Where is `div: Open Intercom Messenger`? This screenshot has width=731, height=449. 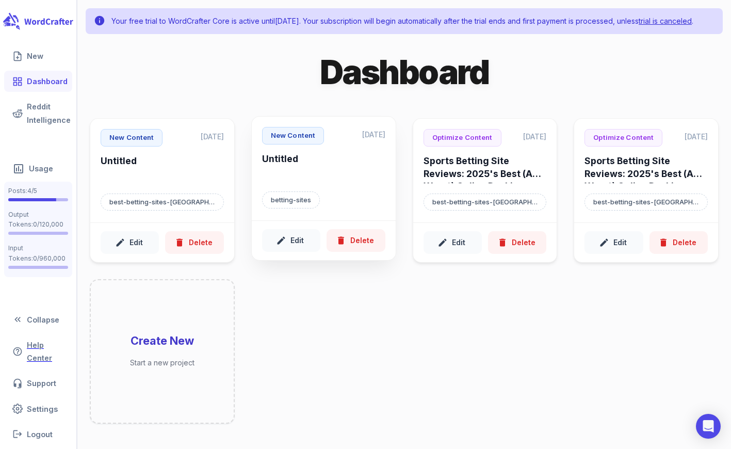
div: Open Intercom Messenger is located at coordinates (708, 426).